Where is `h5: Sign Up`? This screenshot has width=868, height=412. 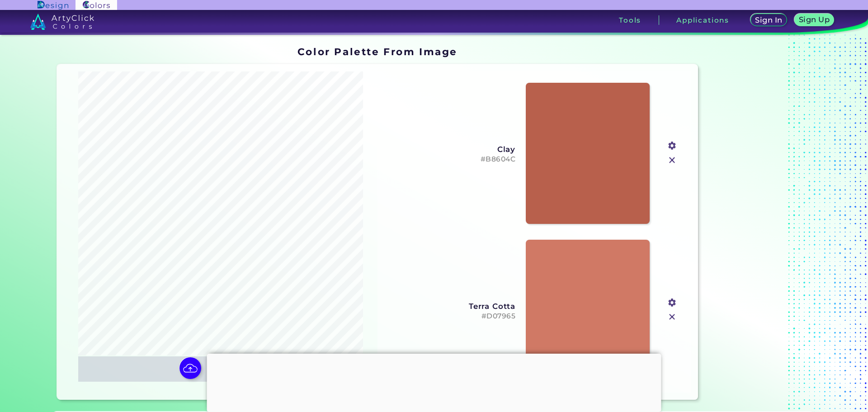
h5: Sign Up is located at coordinates (815, 19).